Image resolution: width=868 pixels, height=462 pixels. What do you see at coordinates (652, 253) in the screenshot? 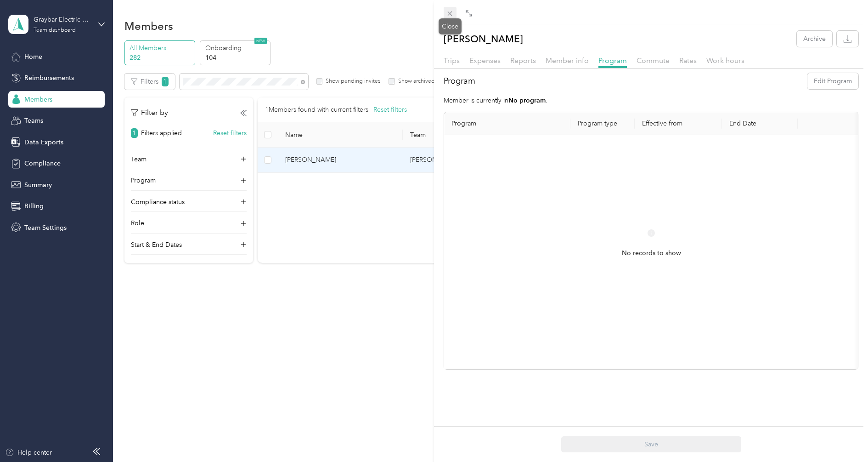
I see `span: No records to show` at bounding box center [652, 253].